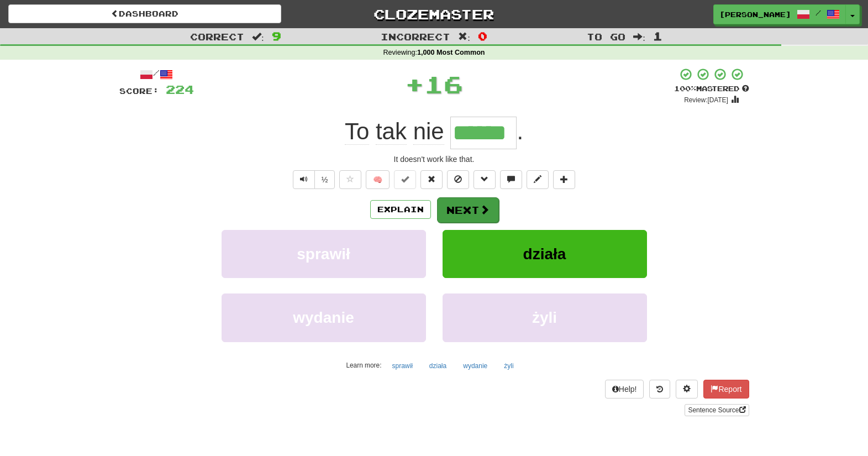 This screenshot has height=456, width=868. What do you see at coordinates (564, 179) in the screenshot?
I see `button: Add to collection (alt+a)` at bounding box center [564, 179].